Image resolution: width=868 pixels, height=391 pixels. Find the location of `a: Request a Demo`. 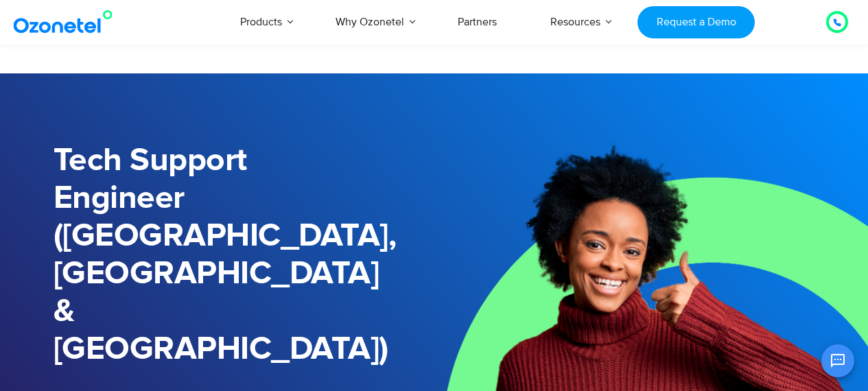

a: Request a Demo is located at coordinates (696, 22).